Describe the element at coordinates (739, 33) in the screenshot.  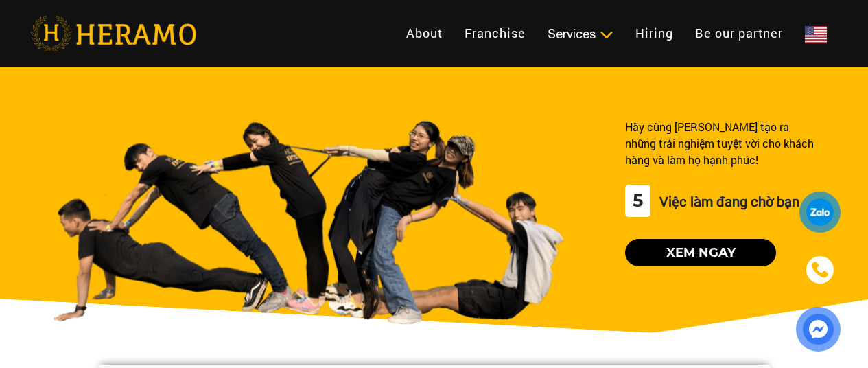
I see `a: Be our partner` at that location.